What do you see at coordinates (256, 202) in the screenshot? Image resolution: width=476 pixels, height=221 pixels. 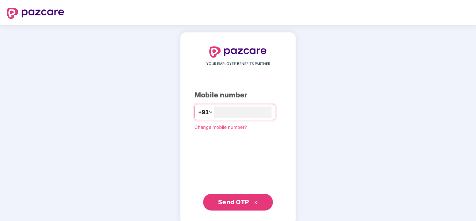 I see `span: double-right` at bounding box center [256, 202].